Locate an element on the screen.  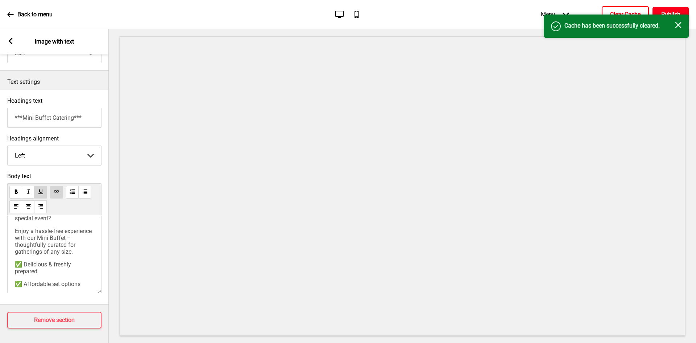
button: underline is located at coordinates (40, 192).